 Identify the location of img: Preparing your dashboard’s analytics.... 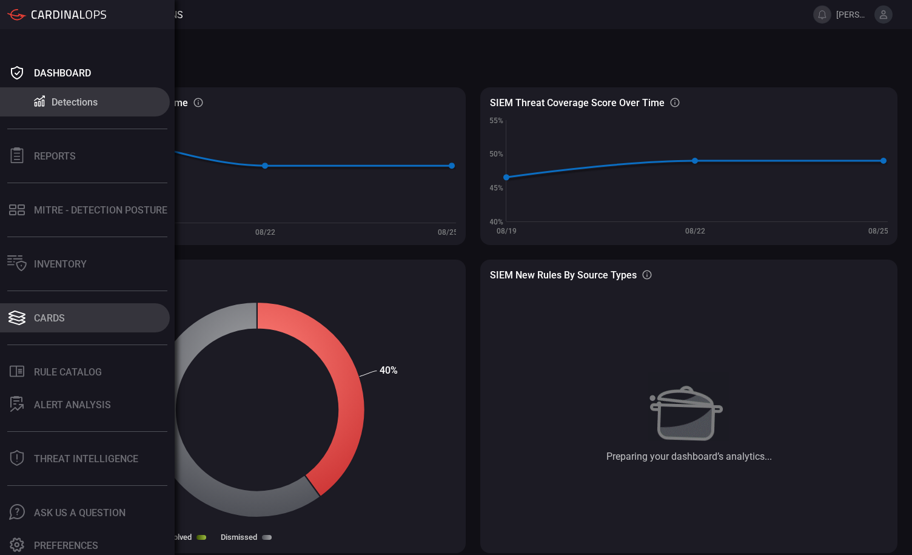
(689, 406).